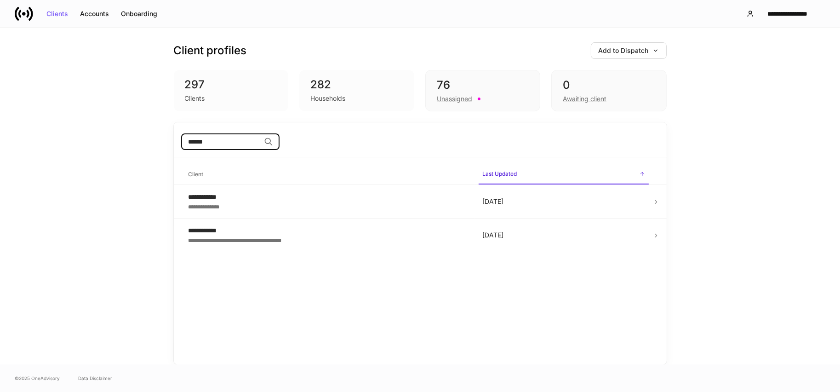 The image size is (840, 392). What do you see at coordinates (328, 174) in the screenshot?
I see `span: Client` at bounding box center [328, 174].